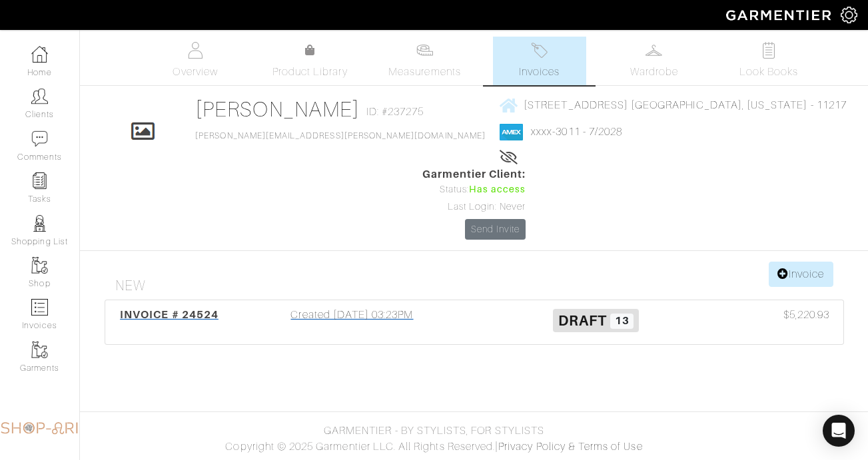 The image size is (868, 460). Describe the element at coordinates (801, 275) in the screenshot. I see `a: Invoice` at that location.